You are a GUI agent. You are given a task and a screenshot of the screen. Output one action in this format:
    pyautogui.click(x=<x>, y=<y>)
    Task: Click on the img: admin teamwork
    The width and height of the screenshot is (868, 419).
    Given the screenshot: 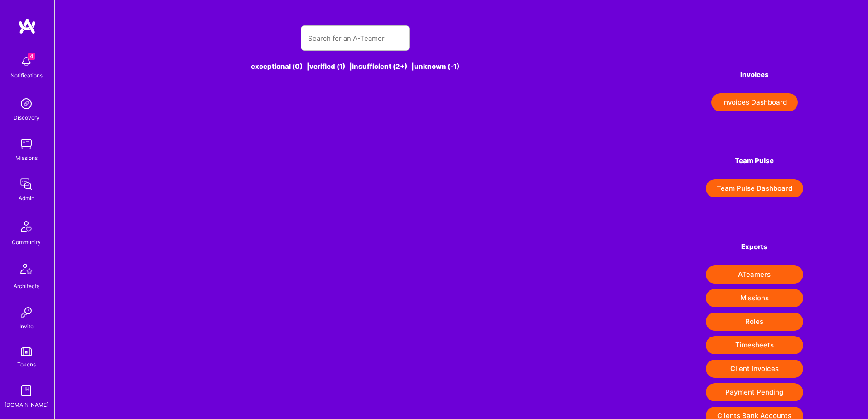 What is the action you would take?
    pyautogui.click(x=26, y=184)
    